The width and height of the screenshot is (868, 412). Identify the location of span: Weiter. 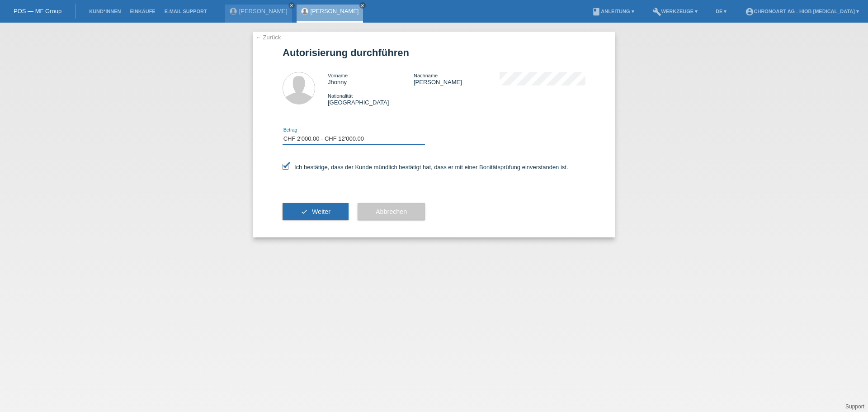
(321, 212).